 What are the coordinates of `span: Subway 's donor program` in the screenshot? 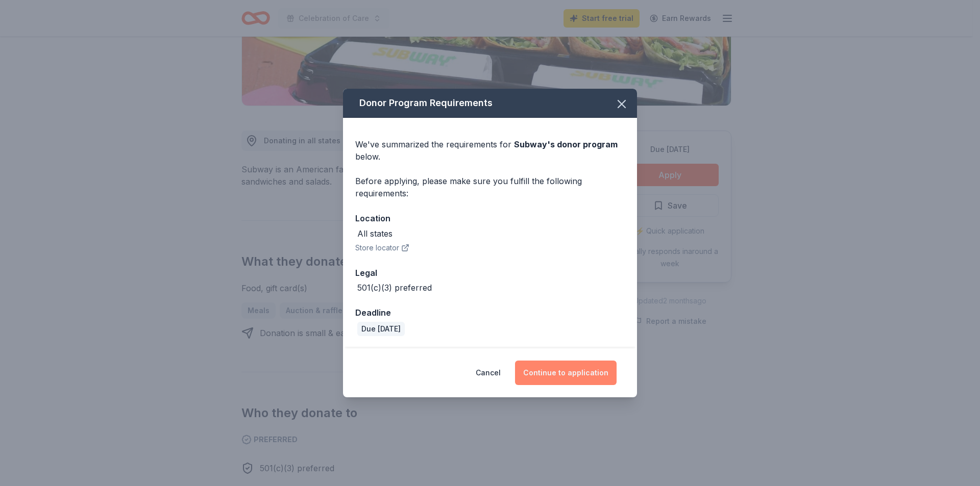 It's located at (566, 145).